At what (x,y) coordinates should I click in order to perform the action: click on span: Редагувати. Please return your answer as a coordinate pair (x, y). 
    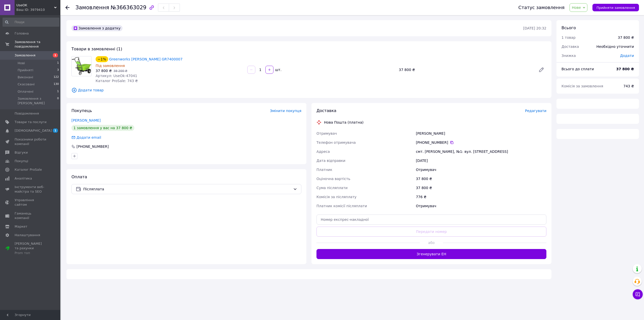
    Looking at the image, I should click on (536, 111).